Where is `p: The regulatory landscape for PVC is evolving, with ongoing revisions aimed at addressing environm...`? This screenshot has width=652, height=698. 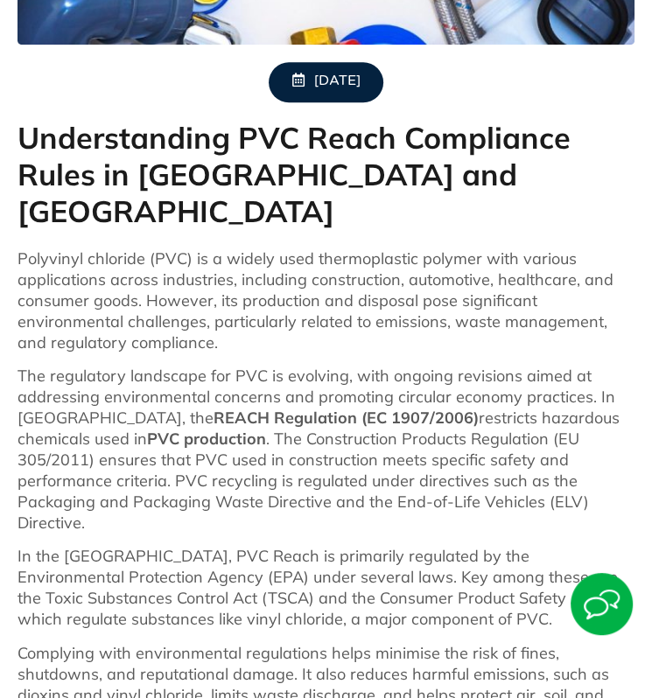 p: The regulatory landscape for PVC is evolving, with ongoing revisions aimed at addressing environm... is located at coordinates (326, 450).